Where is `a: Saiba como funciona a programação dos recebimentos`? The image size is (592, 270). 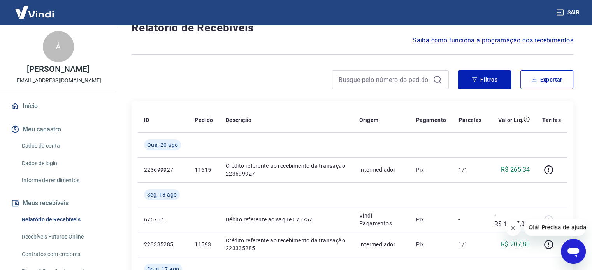
a: Saiba como funciona a programação dos recebimentos is located at coordinates (493, 40).